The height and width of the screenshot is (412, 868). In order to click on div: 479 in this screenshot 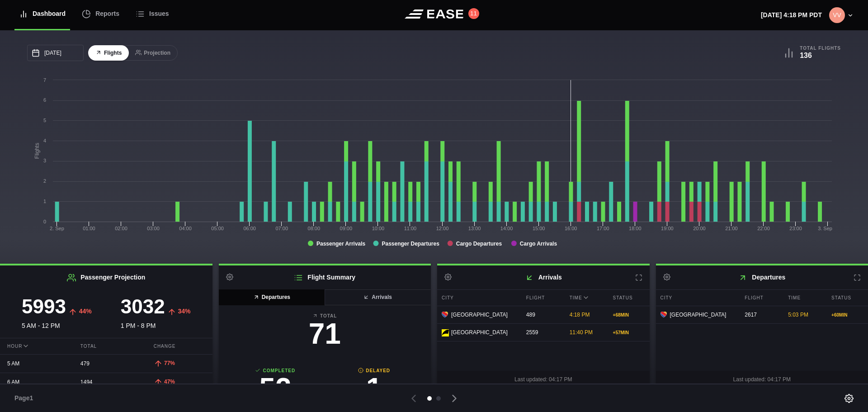, I will do `click(106, 364)`.